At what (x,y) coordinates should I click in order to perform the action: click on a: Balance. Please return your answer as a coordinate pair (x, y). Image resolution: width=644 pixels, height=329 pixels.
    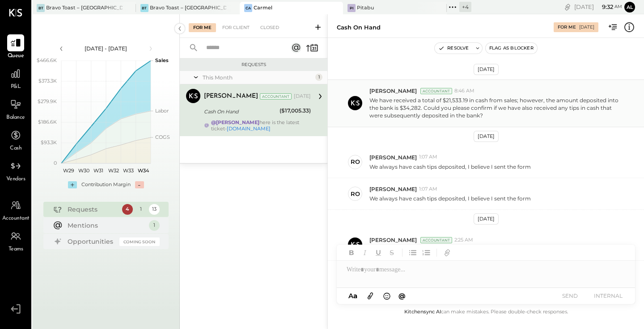
    Looking at the image, I should click on (16, 109).